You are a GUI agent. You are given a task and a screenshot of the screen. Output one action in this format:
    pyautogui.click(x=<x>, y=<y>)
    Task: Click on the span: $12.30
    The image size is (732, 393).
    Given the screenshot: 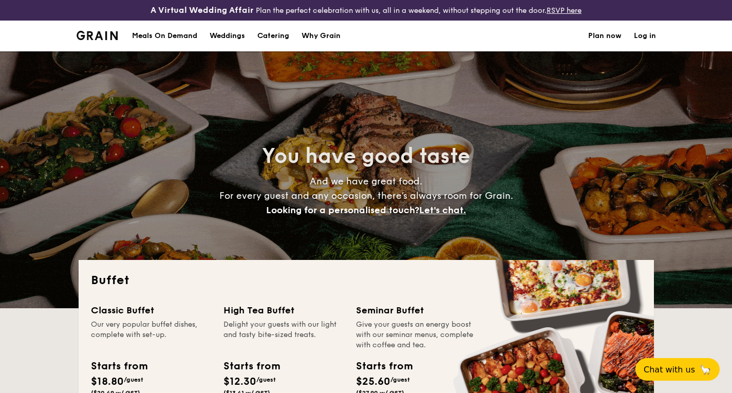 What is the action you would take?
    pyautogui.click(x=240, y=382)
    